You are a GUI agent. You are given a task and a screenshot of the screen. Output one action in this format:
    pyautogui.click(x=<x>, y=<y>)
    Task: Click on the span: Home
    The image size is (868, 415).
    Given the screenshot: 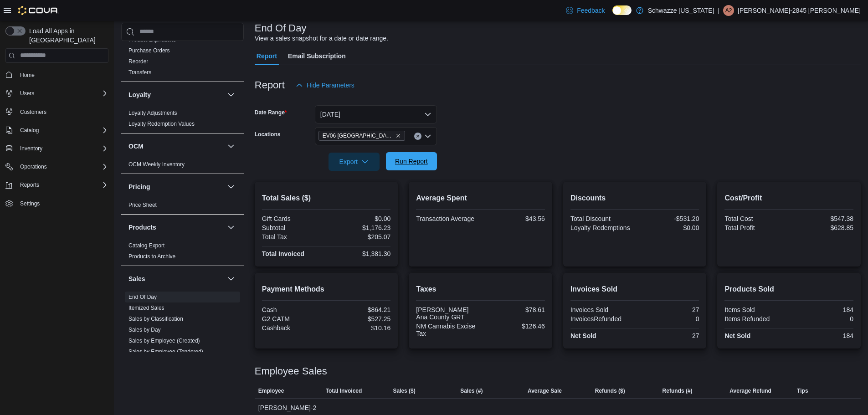 What is the action you would take?
    pyautogui.click(x=62, y=75)
    